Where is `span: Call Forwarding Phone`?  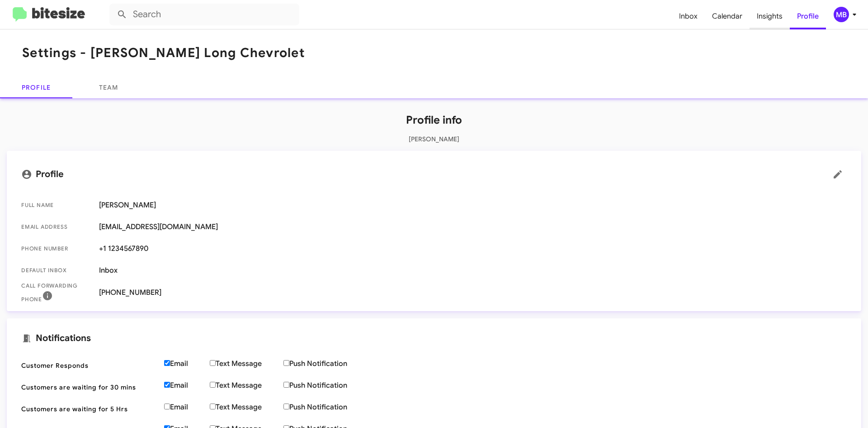
span: Call Forwarding Phone is located at coordinates (57, 292).